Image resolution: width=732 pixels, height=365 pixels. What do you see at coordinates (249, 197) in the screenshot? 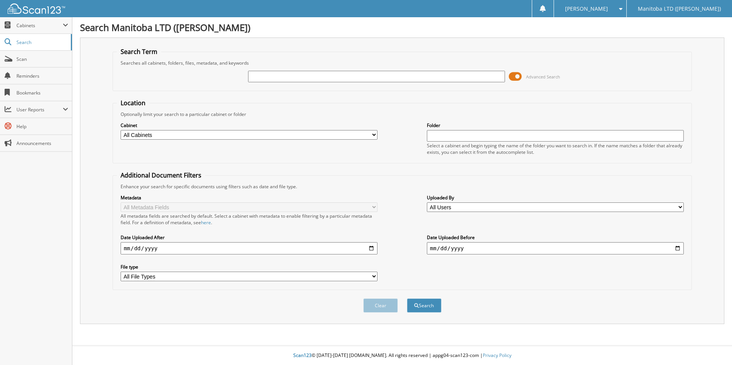
I see `label: Metadata` at bounding box center [249, 197].